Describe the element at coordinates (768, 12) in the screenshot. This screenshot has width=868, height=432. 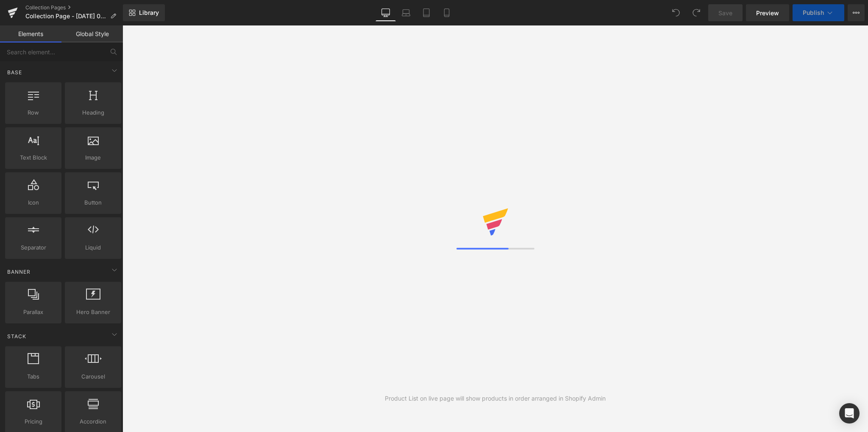
I see `span: Preview` at that location.